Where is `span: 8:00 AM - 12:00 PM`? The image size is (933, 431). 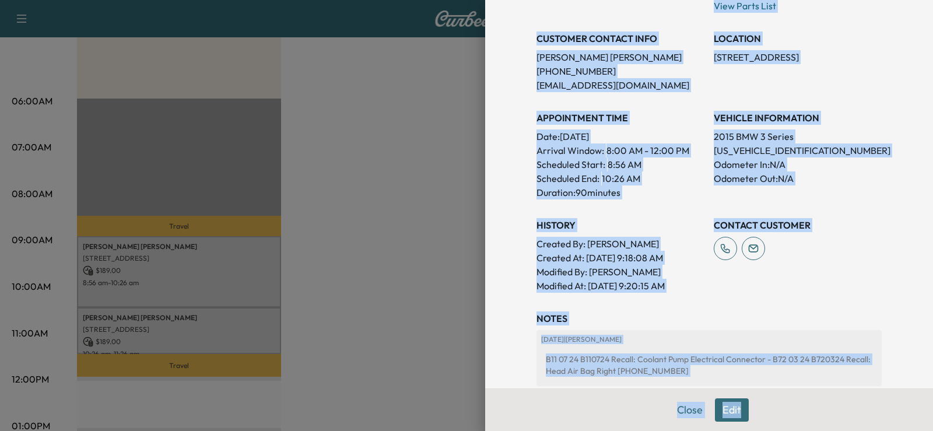
span: 8:00 AM - 12:00 PM is located at coordinates (648, 150).